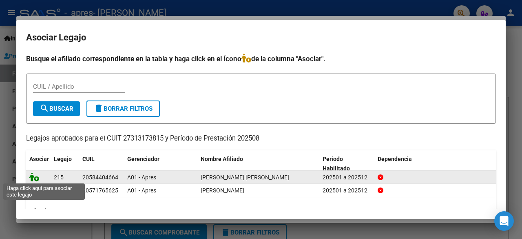 The image size is (522, 239). I want to click on span: Legajo, so click(63, 159).